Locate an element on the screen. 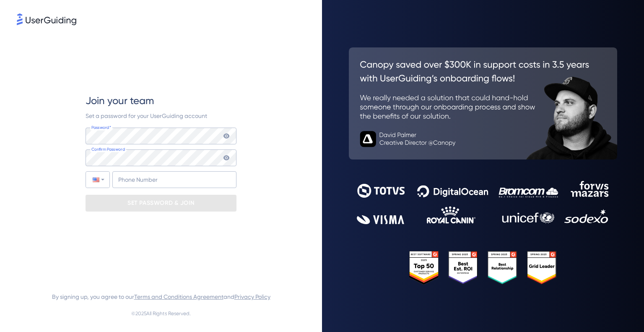 Image resolution: width=644 pixels, height=332 pixels. span: Join your team is located at coordinates (120, 101).